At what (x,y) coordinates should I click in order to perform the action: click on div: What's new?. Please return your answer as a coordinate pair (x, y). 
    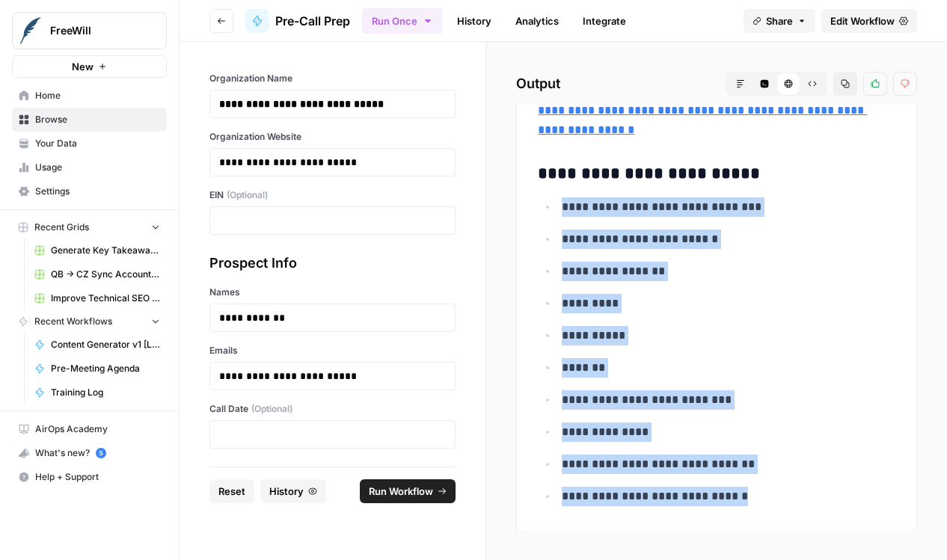
    Looking at the image, I should click on (89, 453).